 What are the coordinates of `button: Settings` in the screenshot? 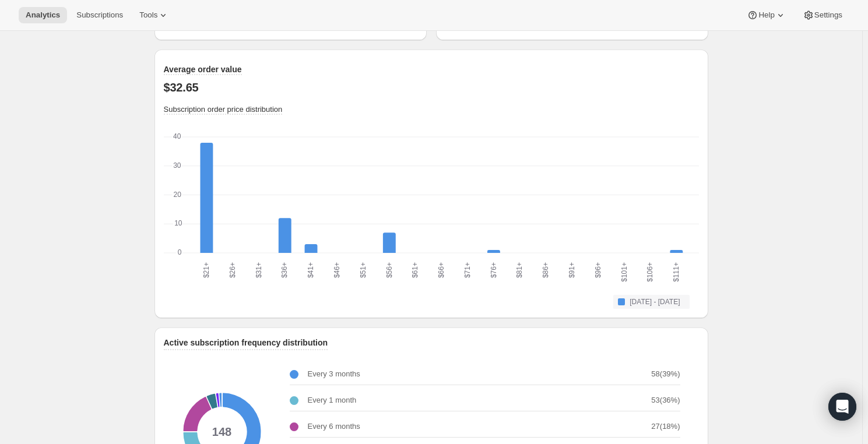 It's located at (822, 15).